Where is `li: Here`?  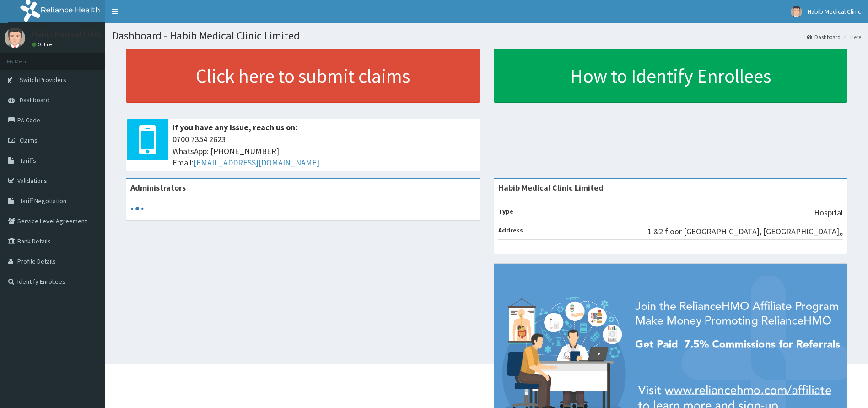
li: Here is located at coordinates (852, 36).